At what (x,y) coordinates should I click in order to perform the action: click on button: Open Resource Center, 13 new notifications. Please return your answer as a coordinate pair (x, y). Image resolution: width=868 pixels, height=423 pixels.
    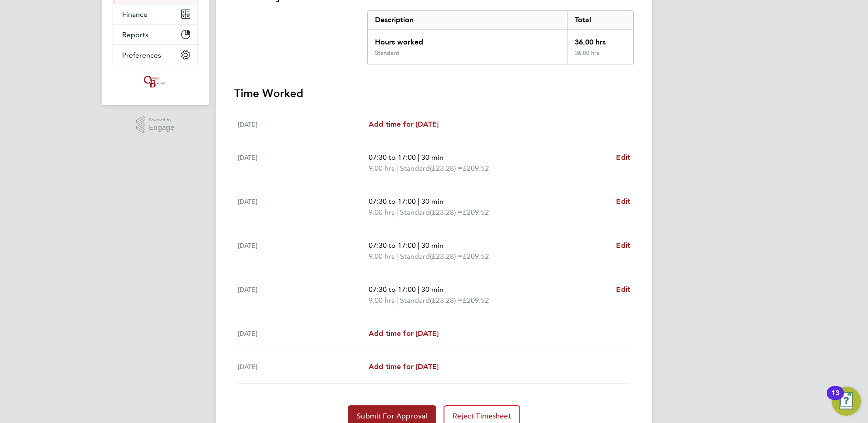
    Looking at the image, I should click on (846, 401).